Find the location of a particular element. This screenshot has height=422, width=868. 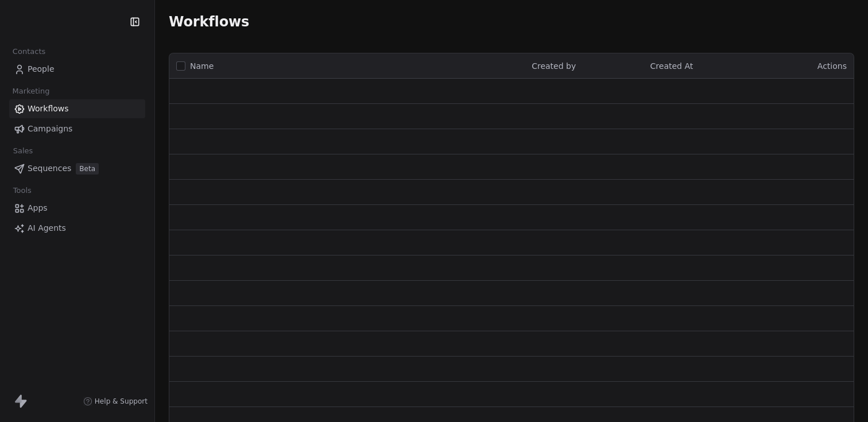

span: Created by is located at coordinates (554, 66).